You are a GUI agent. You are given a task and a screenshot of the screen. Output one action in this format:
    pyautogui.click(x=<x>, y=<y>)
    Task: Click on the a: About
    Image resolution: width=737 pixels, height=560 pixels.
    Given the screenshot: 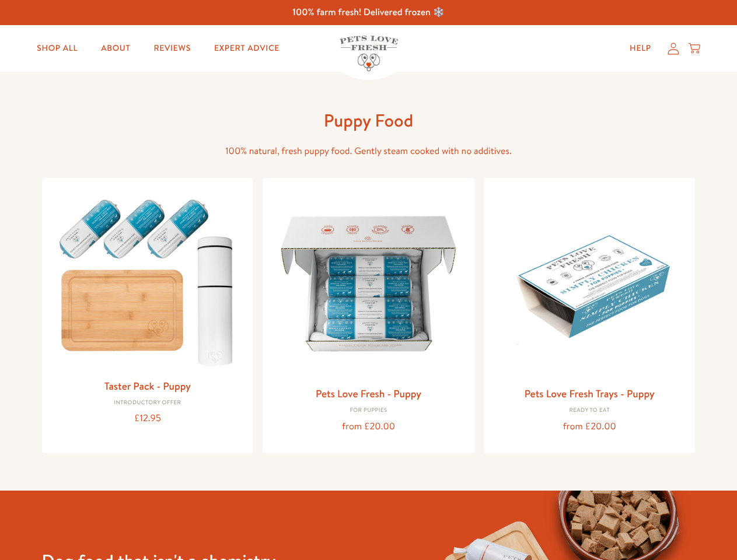 What is the action you would take?
    pyautogui.click(x=116, y=48)
    